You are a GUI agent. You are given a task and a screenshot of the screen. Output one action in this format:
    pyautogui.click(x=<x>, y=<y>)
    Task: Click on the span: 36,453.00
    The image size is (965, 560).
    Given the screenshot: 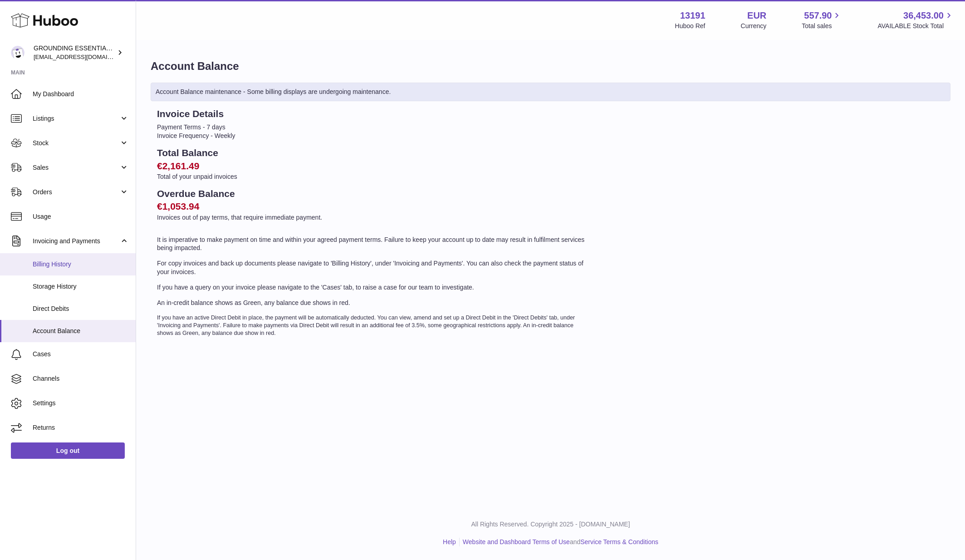 What is the action you would take?
    pyautogui.click(x=923, y=16)
    